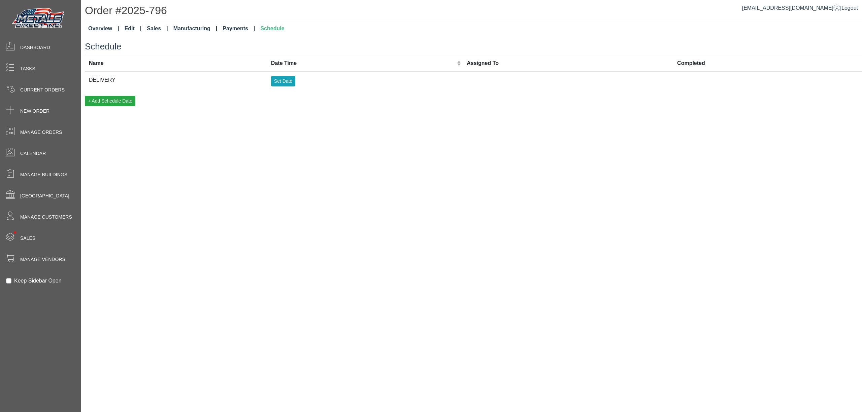 This screenshot has width=862, height=412. What do you see at coordinates (767, 63) in the screenshot?
I see `div: Completed` at bounding box center [767, 63].